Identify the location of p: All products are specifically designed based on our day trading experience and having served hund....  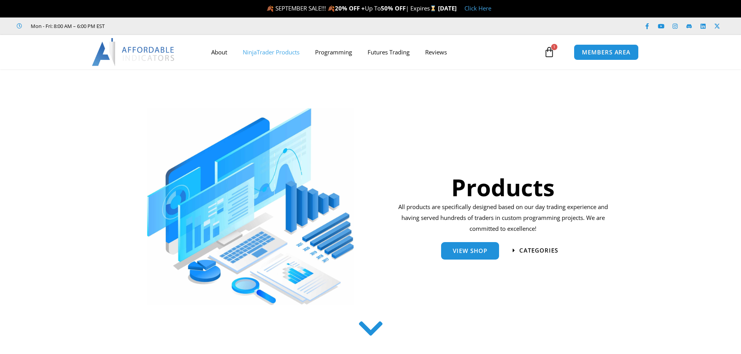
(503, 218).